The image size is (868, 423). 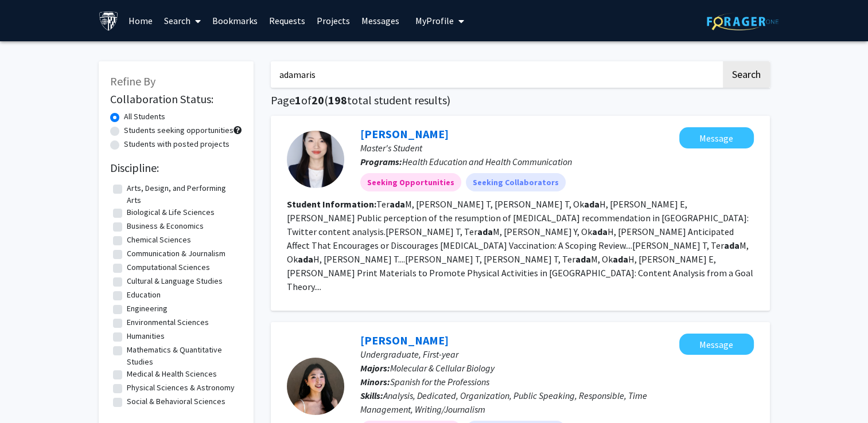 What do you see at coordinates (717, 138) in the screenshot?
I see `button: Message Marina Kato` at bounding box center [717, 138].